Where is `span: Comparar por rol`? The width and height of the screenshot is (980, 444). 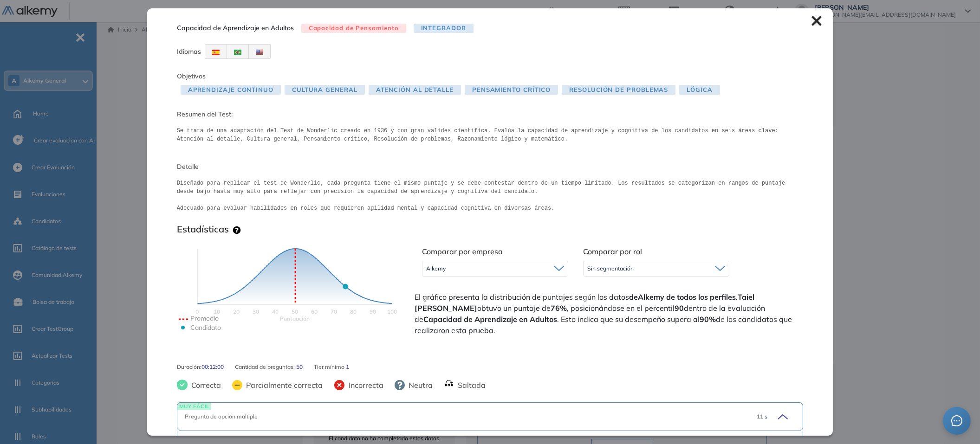
span: Comparar por rol is located at coordinates (612, 252).